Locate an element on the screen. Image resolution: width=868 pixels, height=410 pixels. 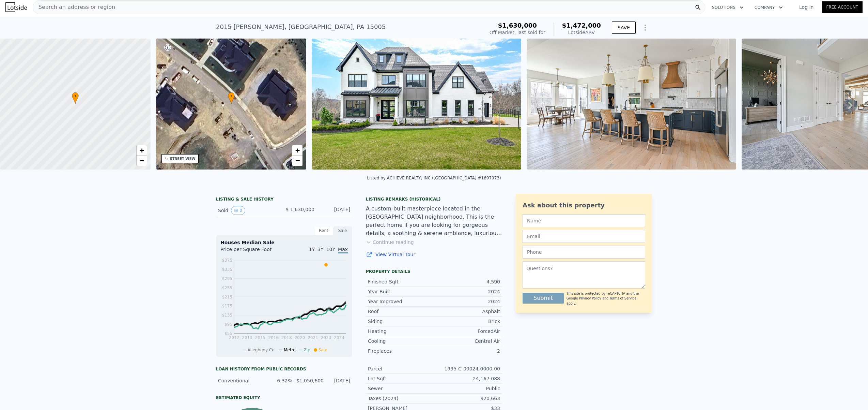
tspan: $95 is located at coordinates (228, 324).